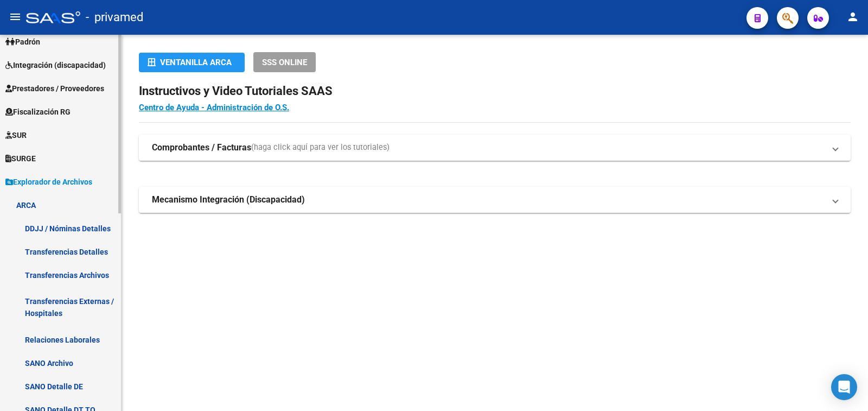 This screenshot has height=411, width=868. I want to click on mat-icon: person, so click(853, 17).